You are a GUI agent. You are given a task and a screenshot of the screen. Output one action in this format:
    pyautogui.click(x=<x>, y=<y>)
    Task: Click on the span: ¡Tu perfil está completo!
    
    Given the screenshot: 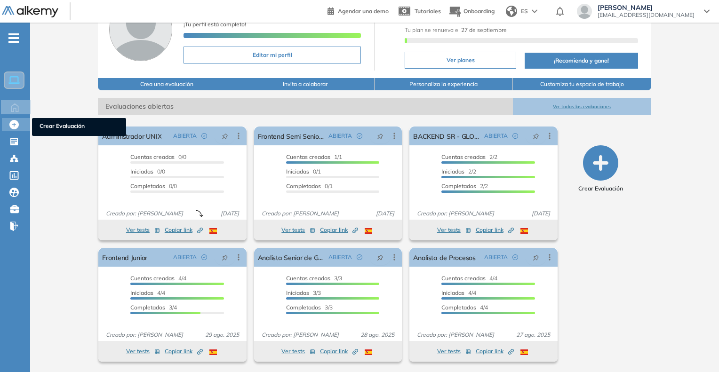 What is the action you would take?
    pyautogui.click(x=214, y=24)
    